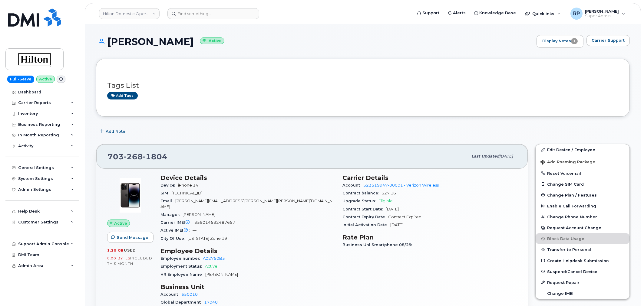  I want to click on a: 523519947-00001 - Verizon Wireless, so click(401, 185).